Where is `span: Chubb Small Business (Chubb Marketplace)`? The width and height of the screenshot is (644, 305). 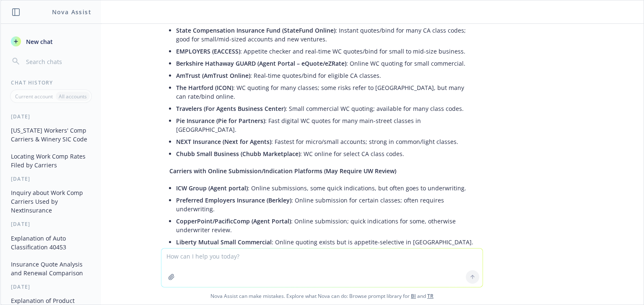 span: Chubb Small Business (Chubb Marketplace) is located at coordinates (238, 154).